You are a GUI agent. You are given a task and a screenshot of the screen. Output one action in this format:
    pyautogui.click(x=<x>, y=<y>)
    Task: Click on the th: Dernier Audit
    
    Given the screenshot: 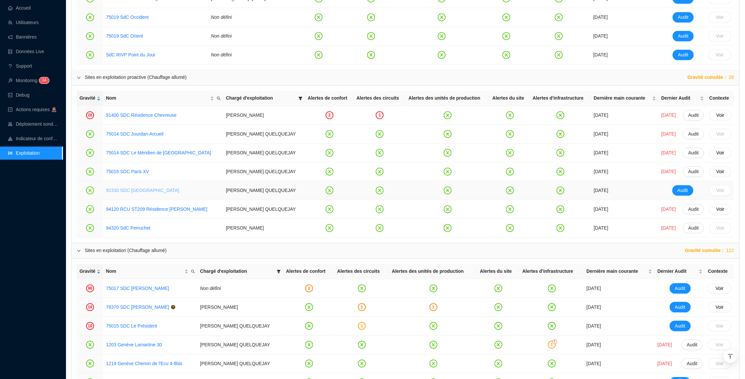 What is the action you would take?
    pyautogui.click(x=683, y=98)
    